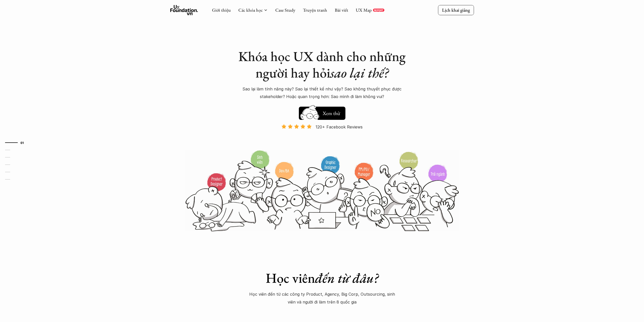  What do you see at coordinates (378, 10) in the screenshot?
I see `p: REPORT` at bounding box center [378, 10].